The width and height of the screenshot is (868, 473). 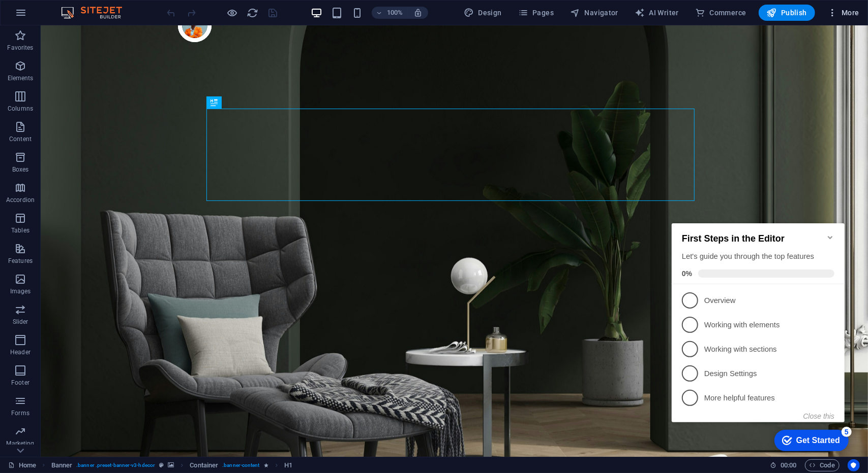 I want to click on li: Design Settings, so click(x=90, y=164).